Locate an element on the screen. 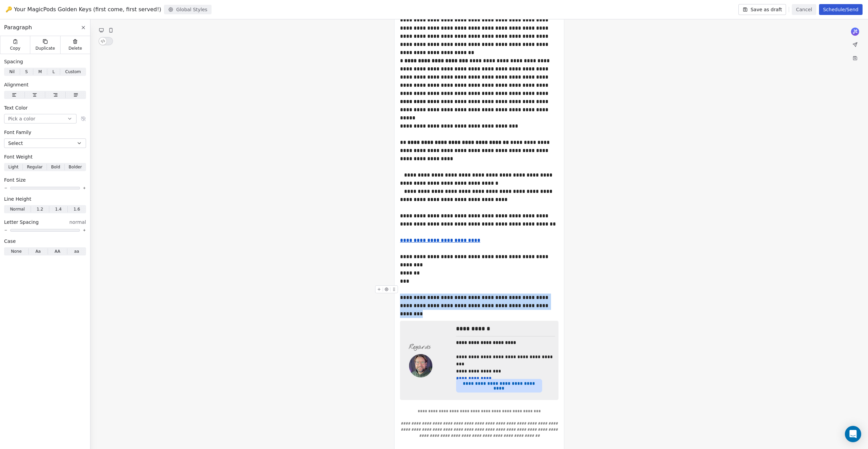  span: 1.2 is located at coordinates (40, 209).